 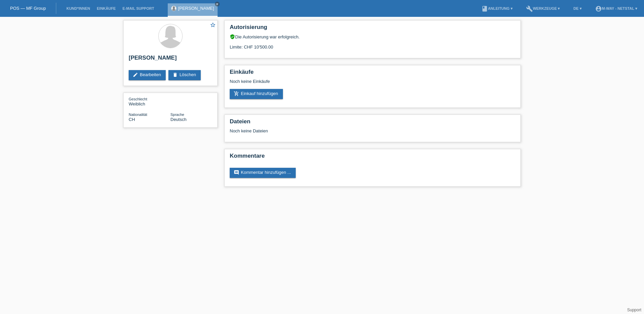 What do you see at coordinates (138, 114) in the screenshot?
I see `span: Nationalität` at bounding box center [138, 114].